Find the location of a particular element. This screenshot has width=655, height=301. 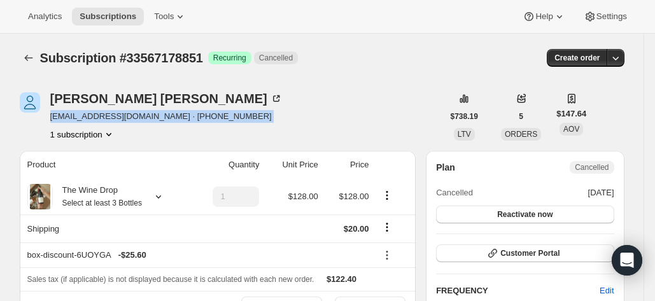

span: - $25.60 is located at coordinates (132, 255).